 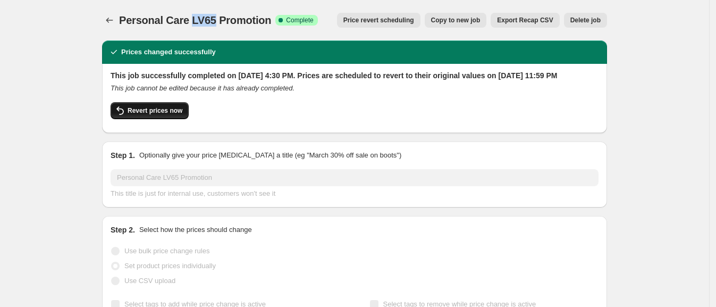 What do you see at coordinates (378, 20) in the screenshot?
I see `button: Price revert scheduling` at bounding box center [378, 20].